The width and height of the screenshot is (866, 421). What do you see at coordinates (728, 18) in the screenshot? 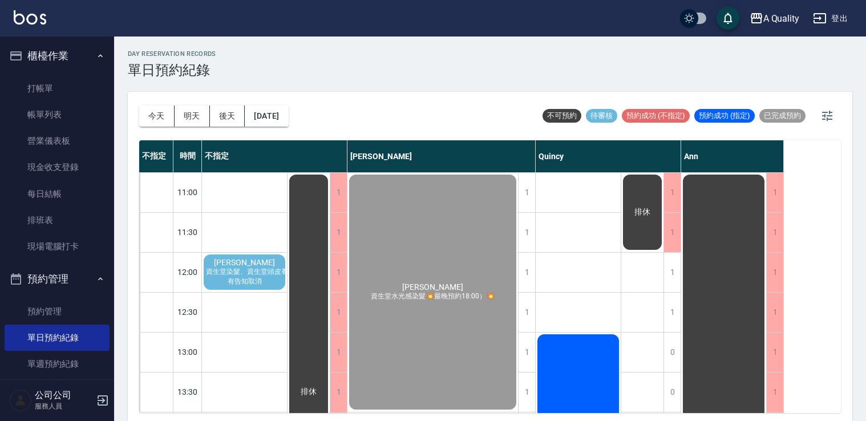
I see `button: save` at bounding box center [728, 18].